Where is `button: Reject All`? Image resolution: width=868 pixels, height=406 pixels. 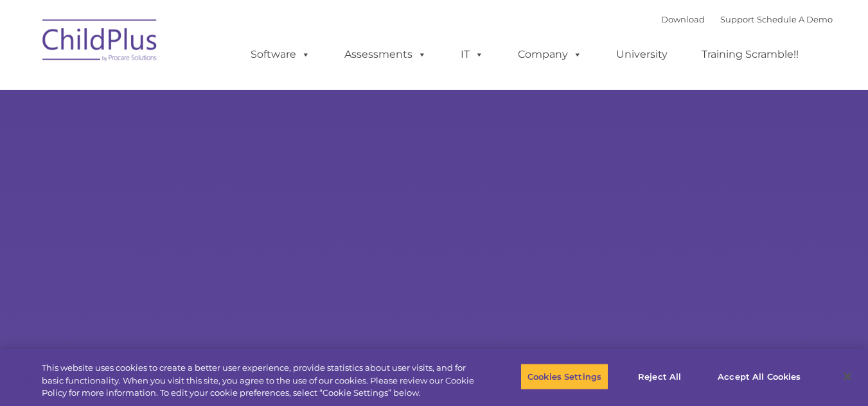 button: Reject All is located at coordinates (659, 377).